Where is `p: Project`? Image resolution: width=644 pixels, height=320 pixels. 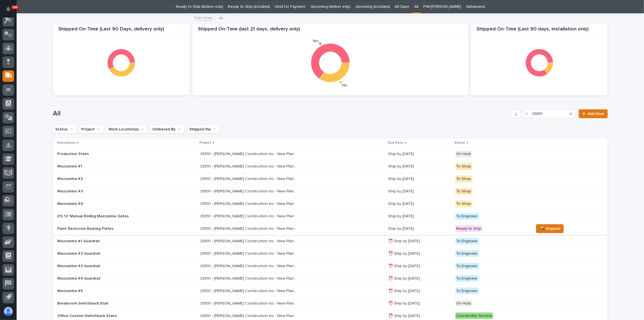
p: Project is located at coordinates (205, 143).